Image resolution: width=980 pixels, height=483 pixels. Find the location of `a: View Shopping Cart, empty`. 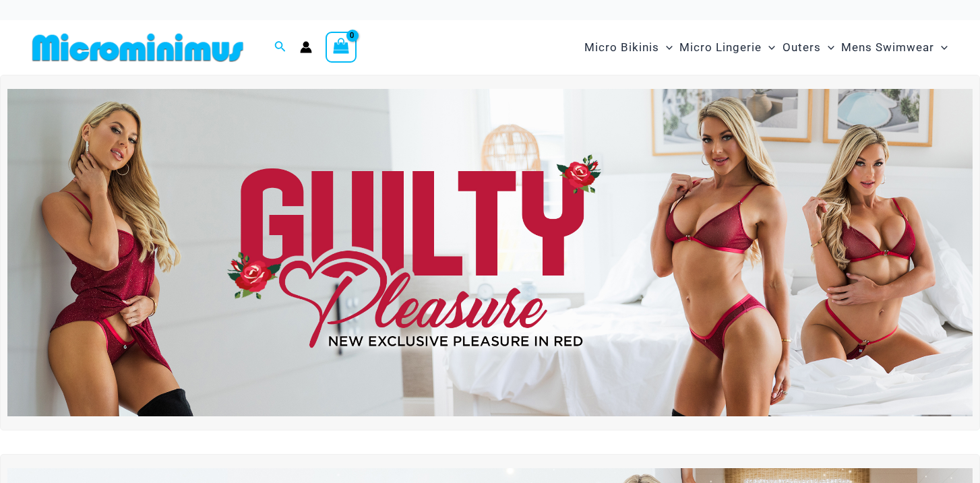

a: View Shopping Cart, empty is located at coordinates (341, 47).